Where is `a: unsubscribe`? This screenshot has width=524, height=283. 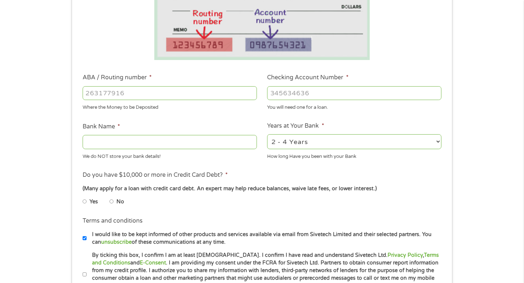
a: unsubscribe is located at coordinates (116, 242).